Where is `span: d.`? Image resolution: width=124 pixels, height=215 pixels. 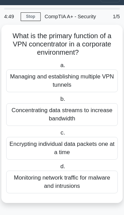
span: d. is located at coordinates (63, 166).